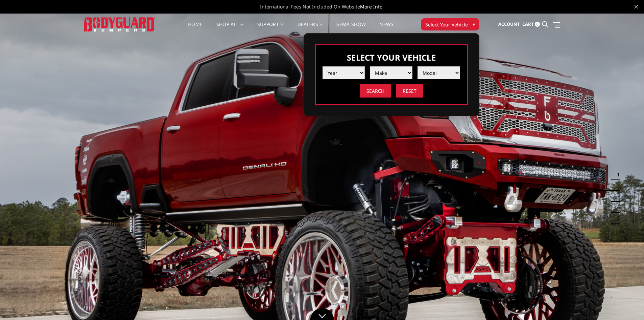 Image resolution: width=644 pixels, height=320 pixels. What do you see at coordinates (509, 25) in the screenshot?
I see `a: Account` at bounding box center [509, 25].